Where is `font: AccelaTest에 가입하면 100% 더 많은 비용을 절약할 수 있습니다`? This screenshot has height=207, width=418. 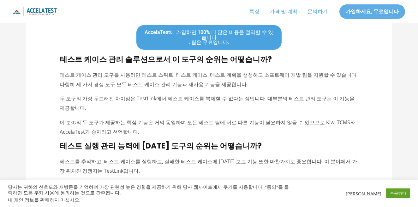 font: AccelaTest에 가입하면 100% 더 많은 비용을 절약할 수 있습니다 is located at coordinates (209, 35).